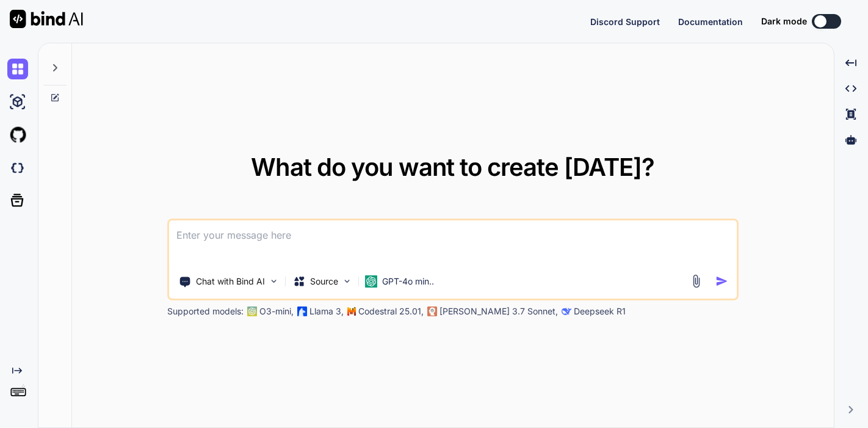 The image size is (868, 428). I want to click on img: ai-studio, so click(18, 102).